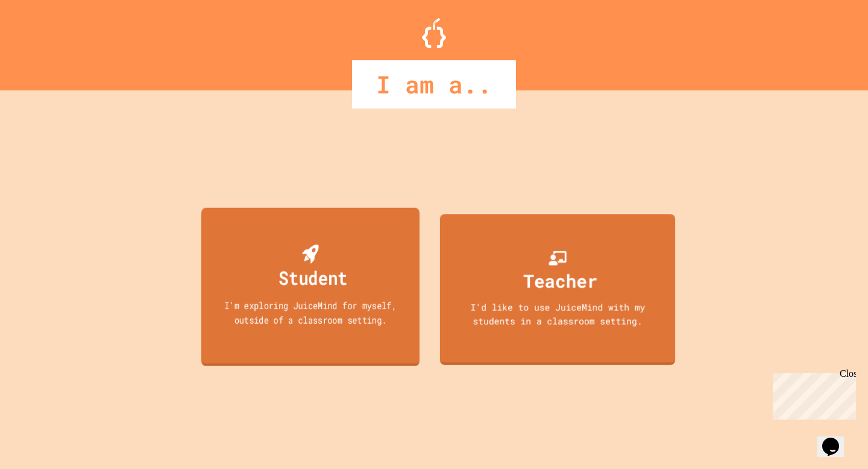  What do you see at coordinates (560, 280) in the screenshot?
I see `div: Teacher` at bounding box center [560, 280].